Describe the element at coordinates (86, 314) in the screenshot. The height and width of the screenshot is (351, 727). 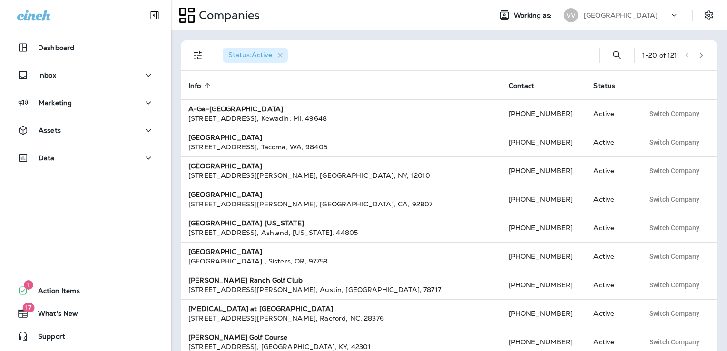
I see `button: 17What's New` at that location.